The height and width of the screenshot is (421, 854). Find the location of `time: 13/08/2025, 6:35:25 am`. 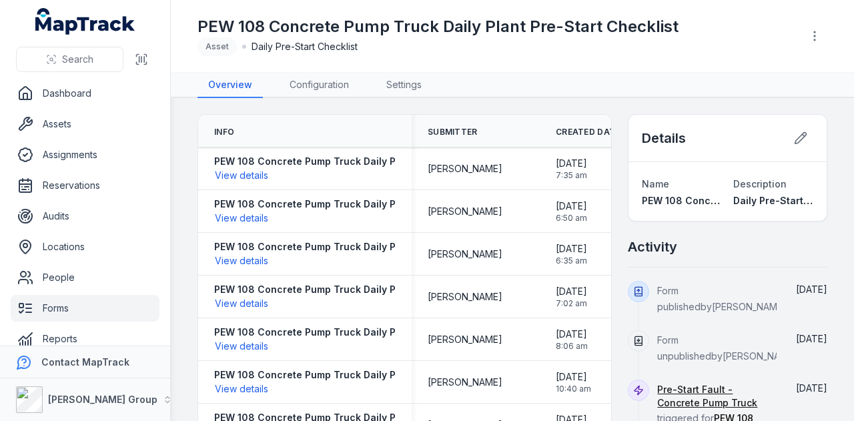

time: 13/08/2025, 6:35:25 am is located at coordinates (571, 254).